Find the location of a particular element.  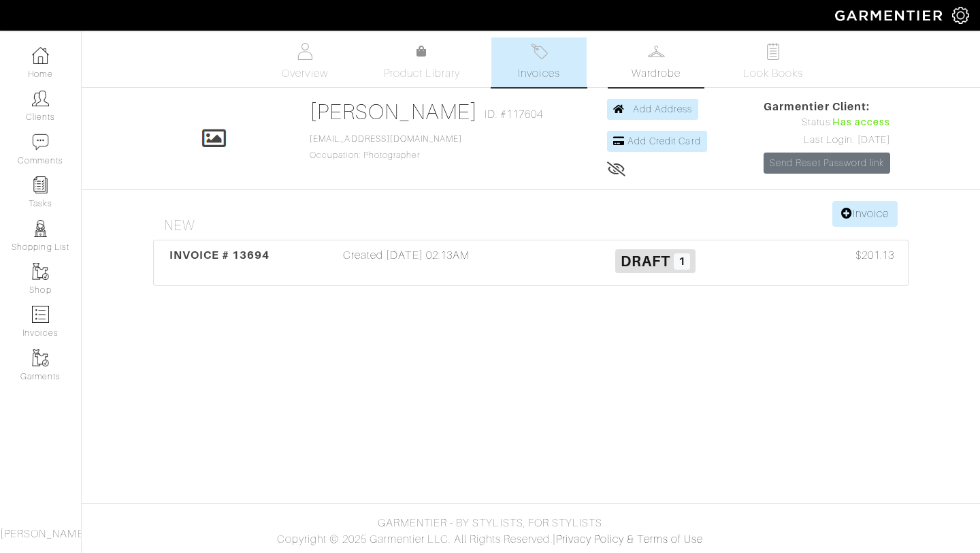

img: gear-icon-white-bd11855cb880d31180b6d7d6211b90ccbf57a29d726f0c71d8c61bd08dd39cc2.png is located at coordinates (961, 15).